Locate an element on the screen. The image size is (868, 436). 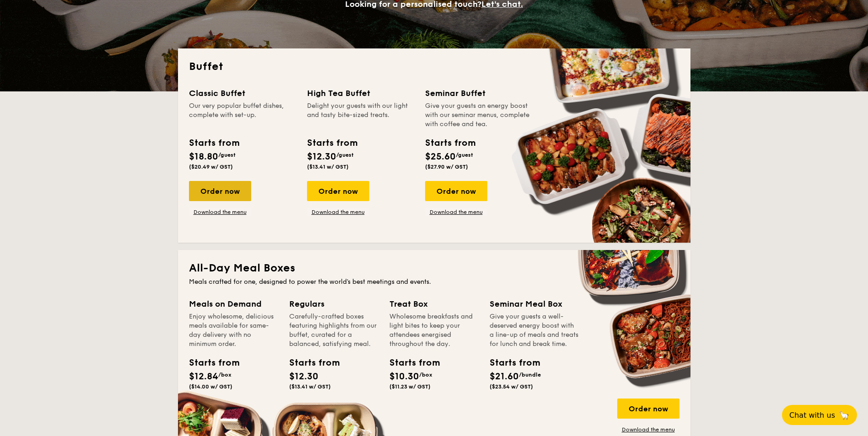
div: Seminar Buffet is located at coordinates (479, 93).